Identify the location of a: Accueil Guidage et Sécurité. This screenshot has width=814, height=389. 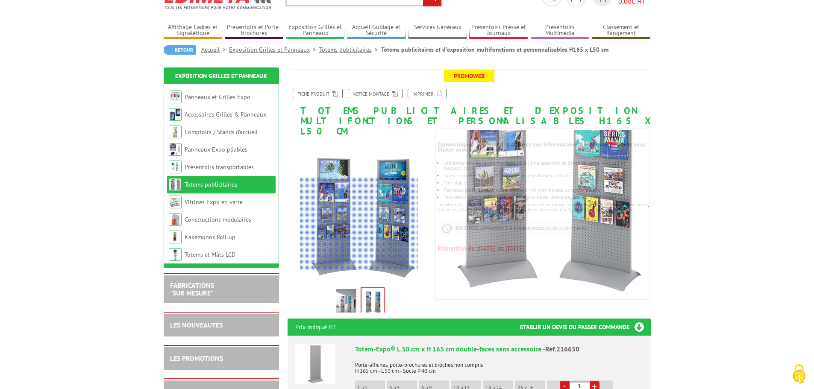
(376, 30).